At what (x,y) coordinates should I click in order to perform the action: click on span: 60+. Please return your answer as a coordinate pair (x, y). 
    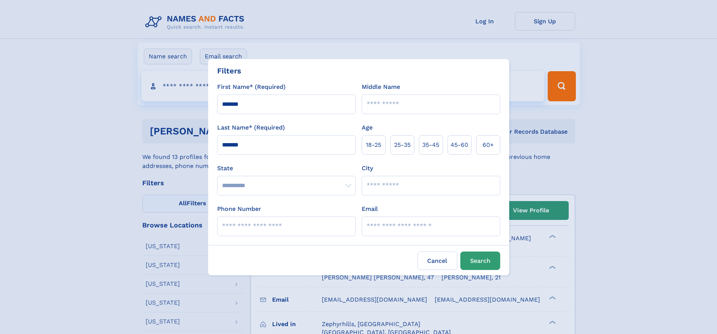
    Looking at the image, I should click on (488, 145).